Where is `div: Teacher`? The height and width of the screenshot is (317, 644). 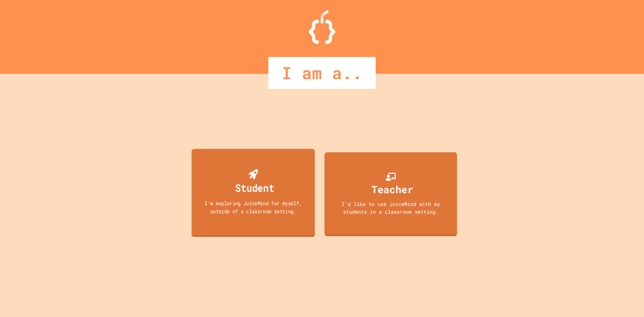
div: Teacher is located at coordinates (392, 189).